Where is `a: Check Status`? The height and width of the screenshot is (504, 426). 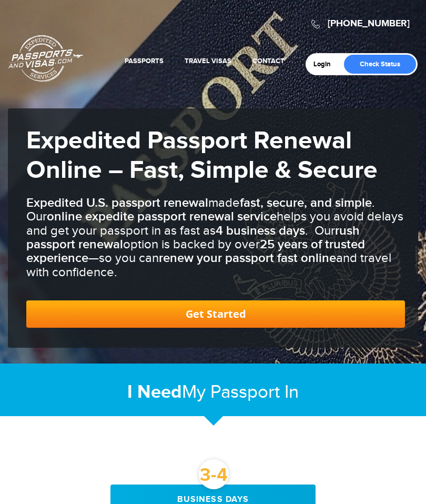
a: Check Status is located at coordinates (379, 64).